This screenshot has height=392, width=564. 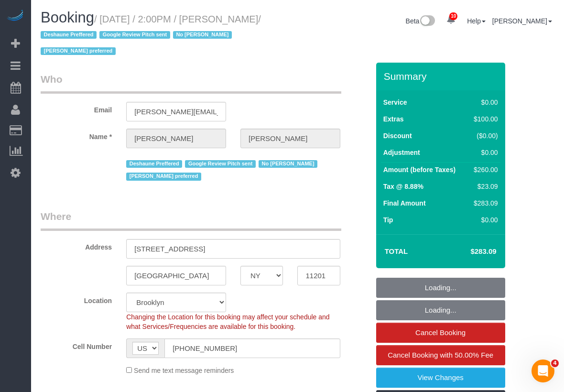 I want to click on a: 10, so click(x=451, y=20).